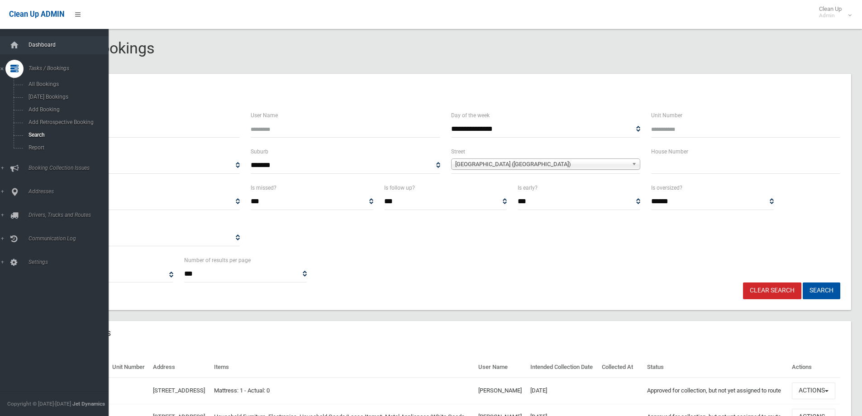 The width and height of the screenshot is (862, 416). I want to click on label: Street, so click(458, 152).